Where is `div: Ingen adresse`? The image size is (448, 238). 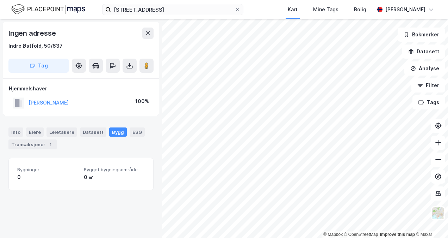
div: Ingen adresse is located at coordinates (33, 33).